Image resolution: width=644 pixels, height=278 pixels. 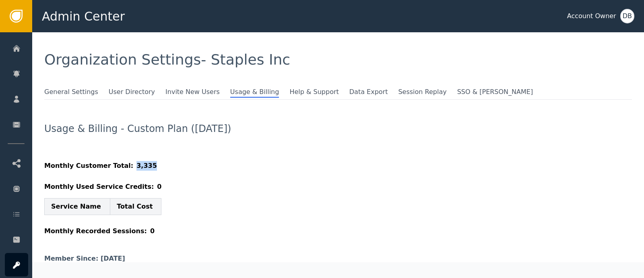 What do you see at coordinates (167, 59) in the screenshot?
I see `span: Organization Settings - Staples Inc` at bounding box center [167, 59].